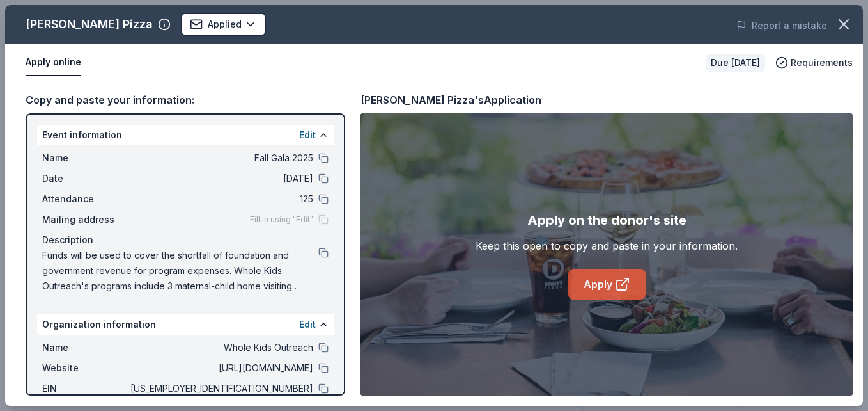  I want to click on span: Whole Kids Outreach, so click(221, 347).